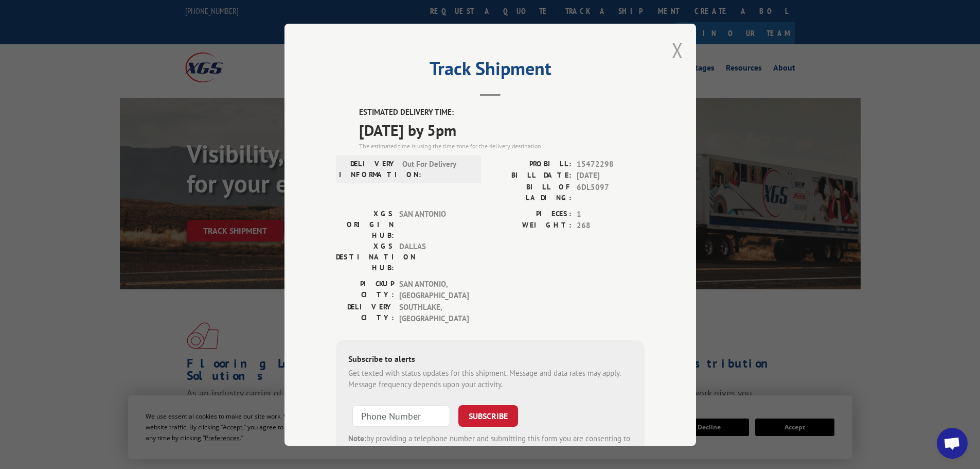 This screenshot has height=469, width=980. What do you see at coordinates (490, 360) in the screenshot?
I see `div: Subscribe to alerts` at bounding box center [490, 360].